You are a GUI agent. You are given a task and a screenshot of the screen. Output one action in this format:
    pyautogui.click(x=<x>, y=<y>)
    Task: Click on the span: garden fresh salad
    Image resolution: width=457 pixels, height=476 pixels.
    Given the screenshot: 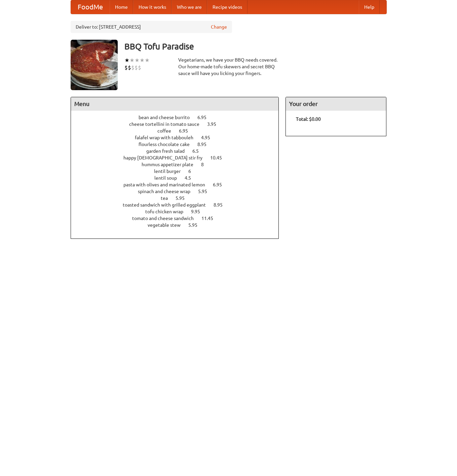 What is the action you would take?
    pyautogui.click(x=169, y=151)
    